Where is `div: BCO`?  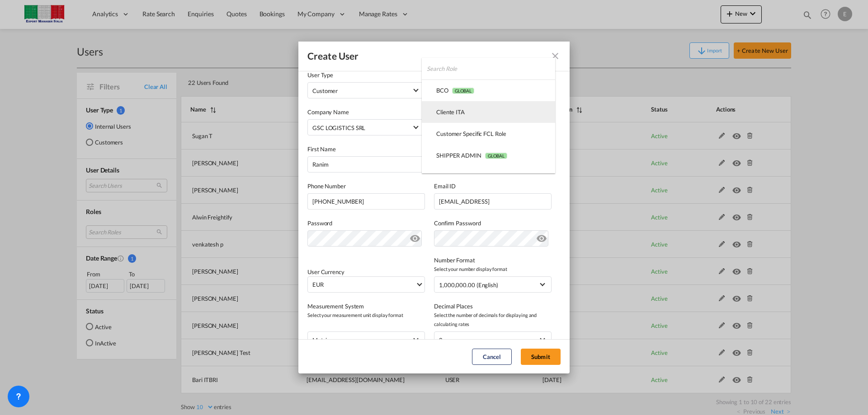 div: BCO is located at coordinates (456, 90).